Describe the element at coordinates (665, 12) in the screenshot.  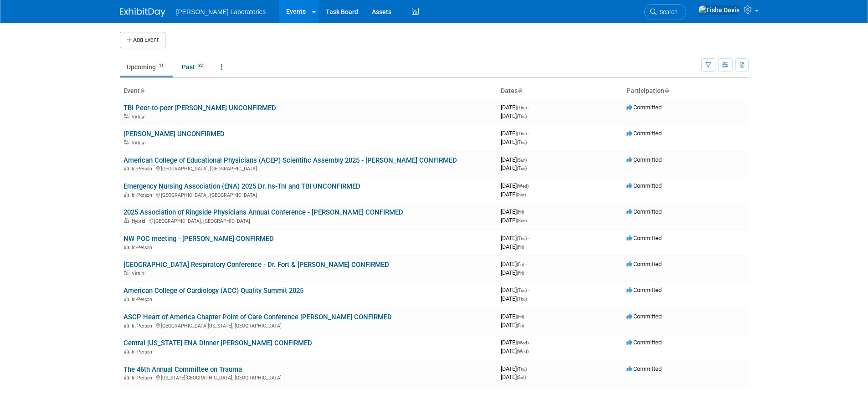
I see `a: Search` at that location.